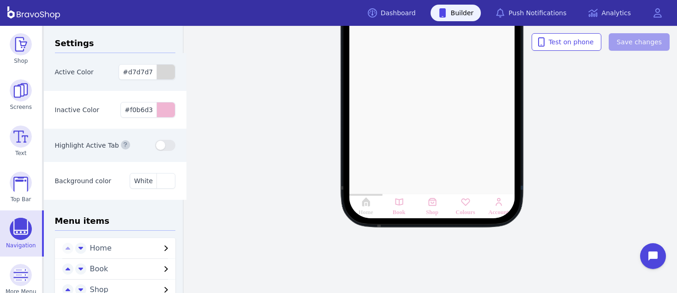  What do you see at coordinates (77, 110) in the screenshot?
I see `label: Inactive Color` at bounding box center [77, 110].